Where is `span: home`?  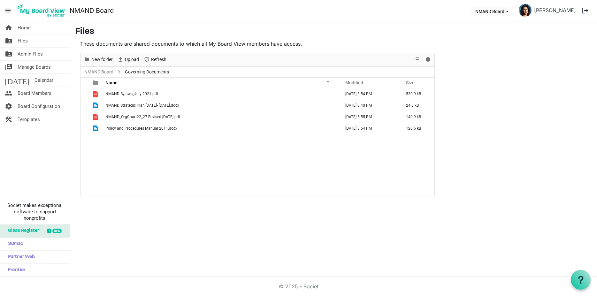 span: home is located at coordinates (9, 28).